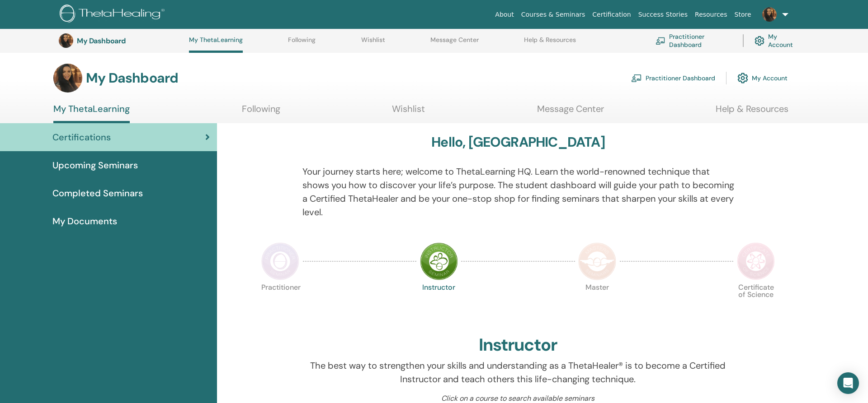 This screenshot has height=403, width=868. Describe the element at coordinates (113, 14) in the screenshot. I see `img: logo.png` at that location.